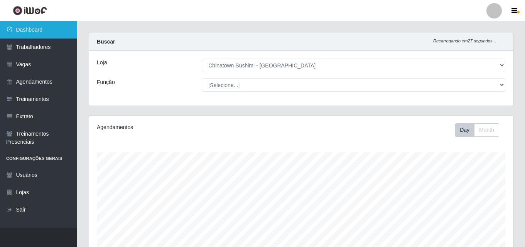 The image size is (525, 247). I want to click on i: Recarregando em 27 segundos..., so click(465, 41).